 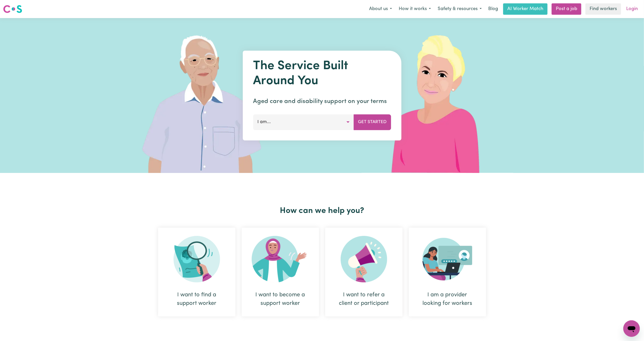 I want to click on img: Search, so click(x=197, y=259).